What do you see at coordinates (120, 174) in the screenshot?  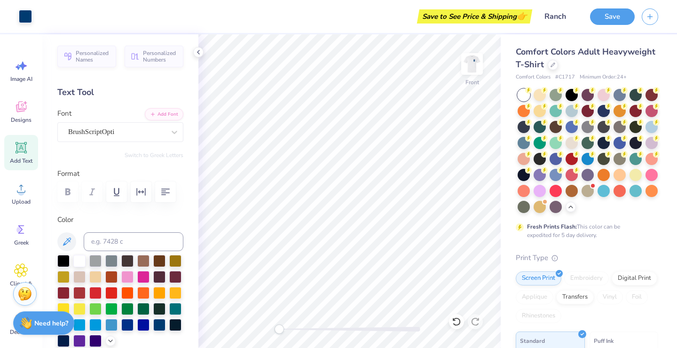 I see `label: Format` at bounding box center [120, 174].